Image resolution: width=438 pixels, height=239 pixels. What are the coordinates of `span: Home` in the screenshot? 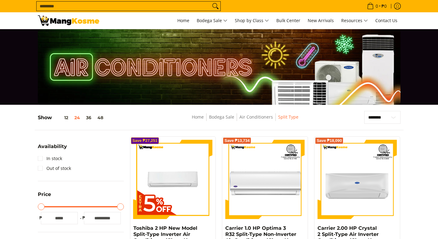 It's located at (183, 20).